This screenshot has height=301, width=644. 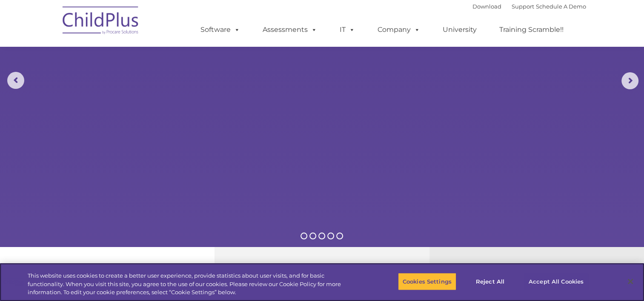 What do you see at coordinates (631, 282) in the screenshot?
I see `button: Close` at bounding box center [631, 282].